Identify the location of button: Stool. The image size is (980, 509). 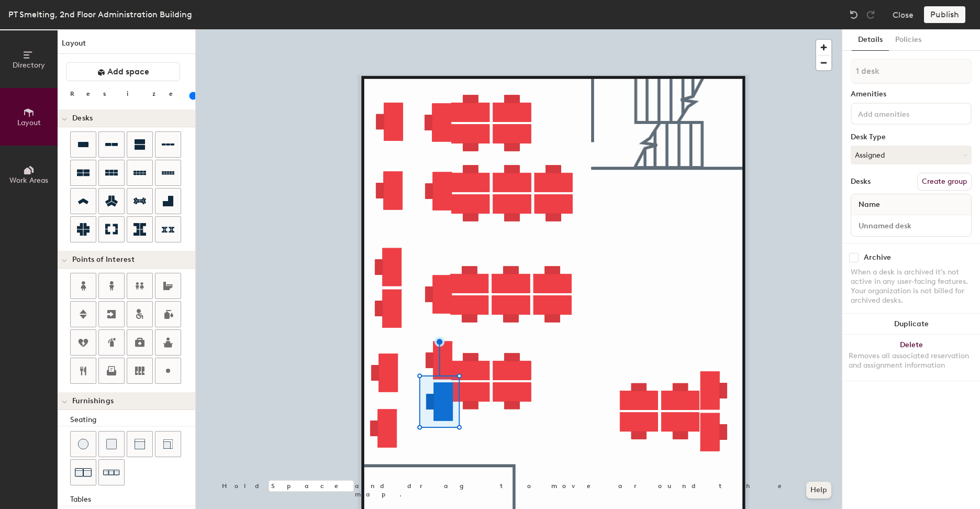
(83, 444).